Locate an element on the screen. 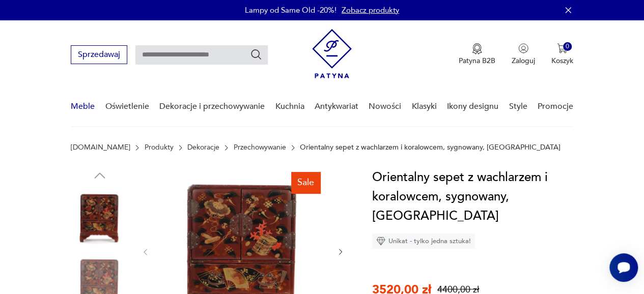 This screenshot has height=294, width=644. img: Ikona medalu is located at coordinates (477, 49).